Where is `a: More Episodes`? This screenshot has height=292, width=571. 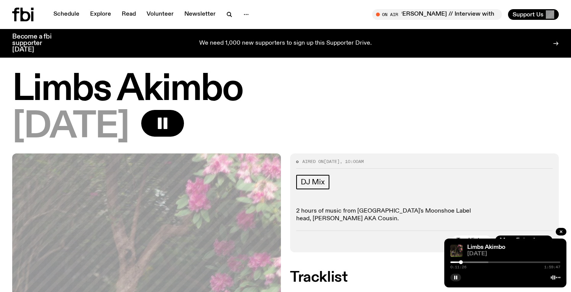
a: More Episodes is located at coordinates (524, 241).